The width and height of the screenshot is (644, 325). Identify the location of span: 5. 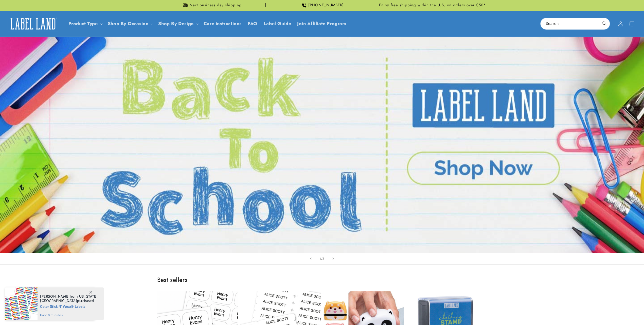
(323, 259).